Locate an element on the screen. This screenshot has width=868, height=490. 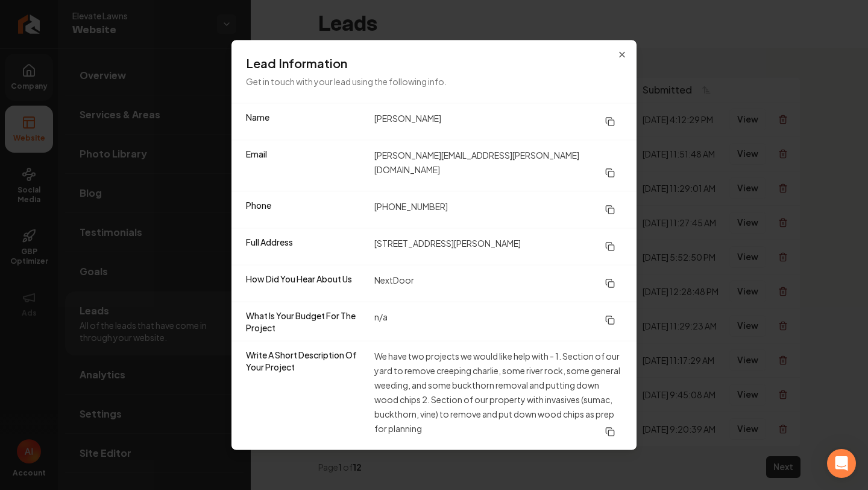
dt: How Did You Hear About Us is located at coordinates (305, 283).